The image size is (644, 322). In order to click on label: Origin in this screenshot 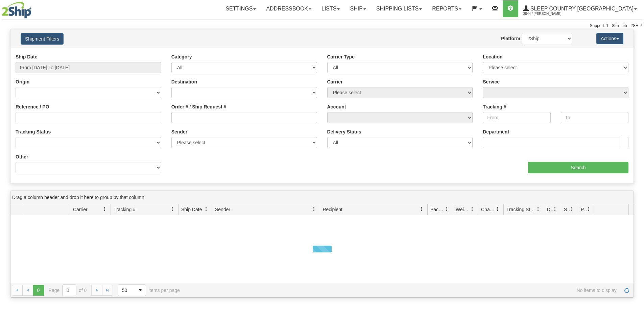, I will do `click(22, 82)`.